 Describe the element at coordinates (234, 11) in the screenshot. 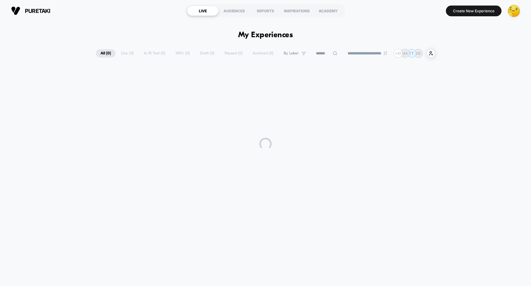

I see `div: AUDIENCES` at that location.